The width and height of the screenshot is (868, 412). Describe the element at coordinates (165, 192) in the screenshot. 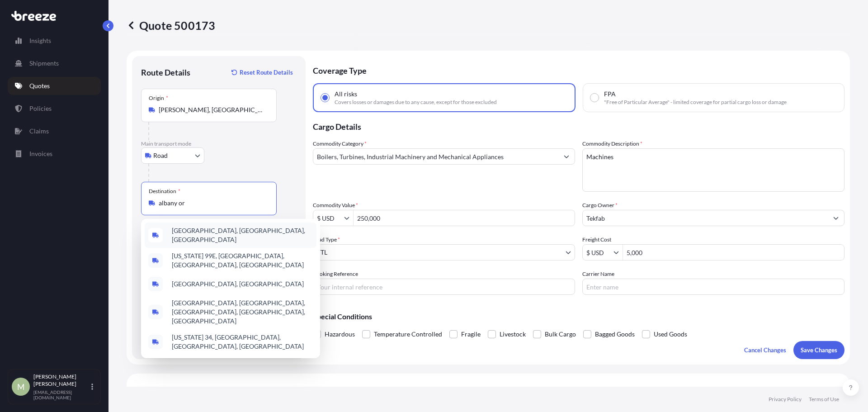

I see `div: Destination` at that location.